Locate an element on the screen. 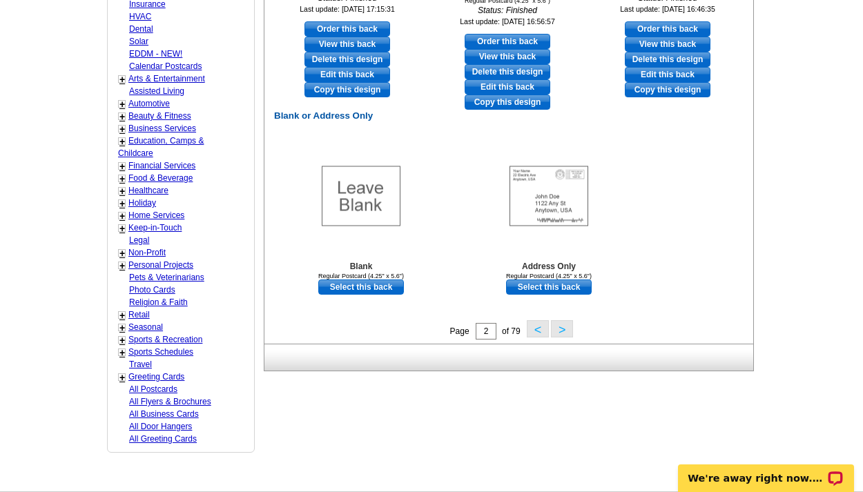  a: Sports Schedules is located at coordinates (161, 352).